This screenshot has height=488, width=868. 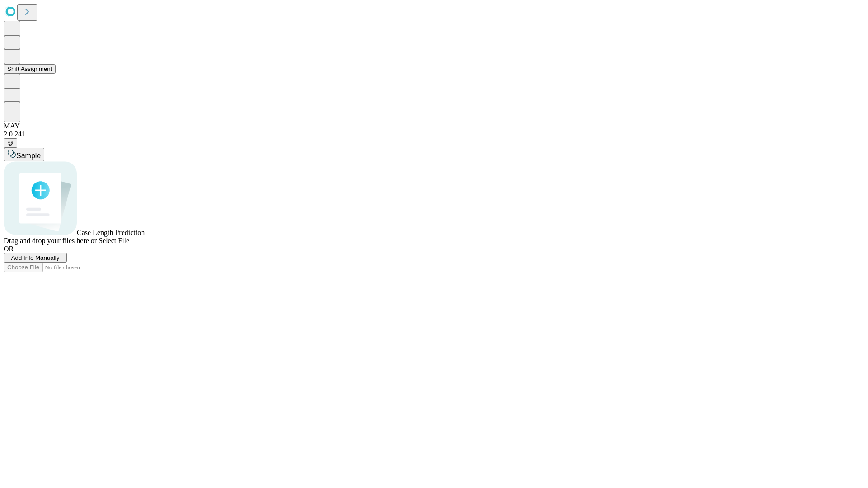 I want to click on div: MAY, so click(x=434, y=126).